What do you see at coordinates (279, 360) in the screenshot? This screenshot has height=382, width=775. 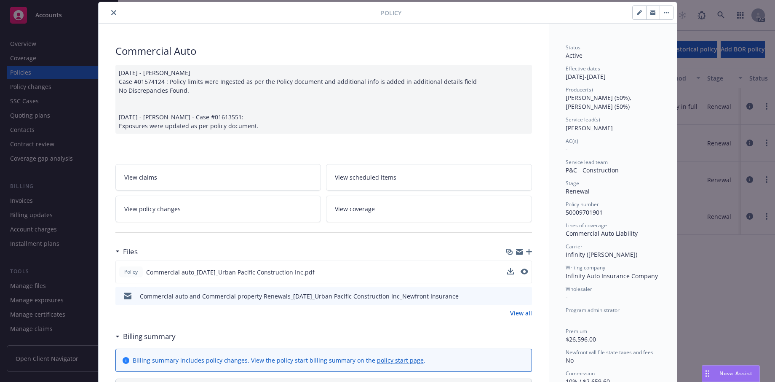 I see `div: Billing summary includes policy changes. View the policy start billing summary on the .` at bounding box center [279, 360].